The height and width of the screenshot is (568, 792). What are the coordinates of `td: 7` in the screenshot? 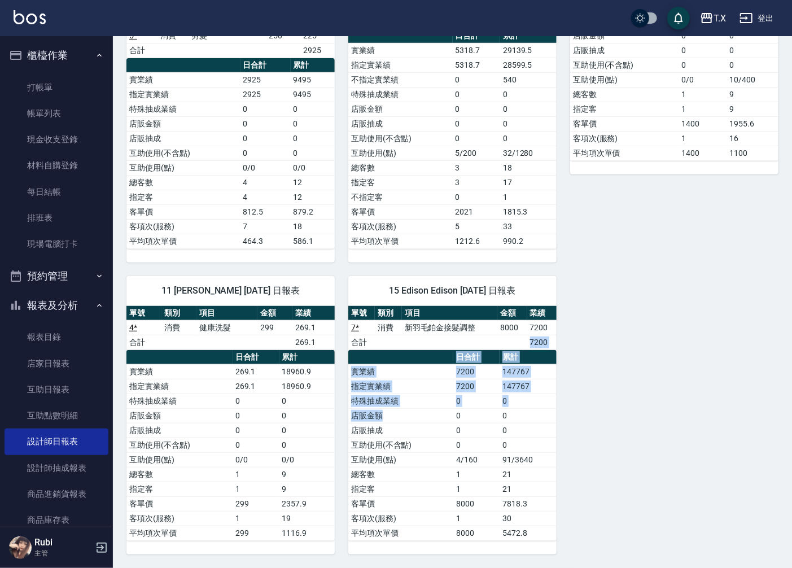 It's located at (265, 226).